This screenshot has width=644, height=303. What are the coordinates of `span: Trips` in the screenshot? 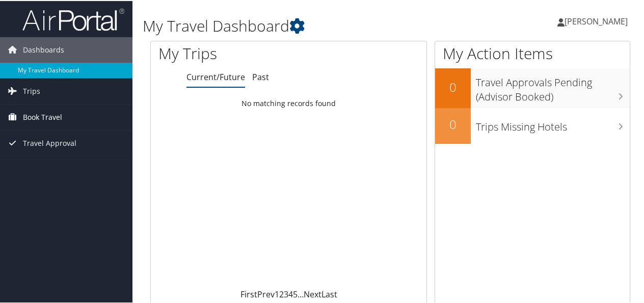 It's located at (32, 90).